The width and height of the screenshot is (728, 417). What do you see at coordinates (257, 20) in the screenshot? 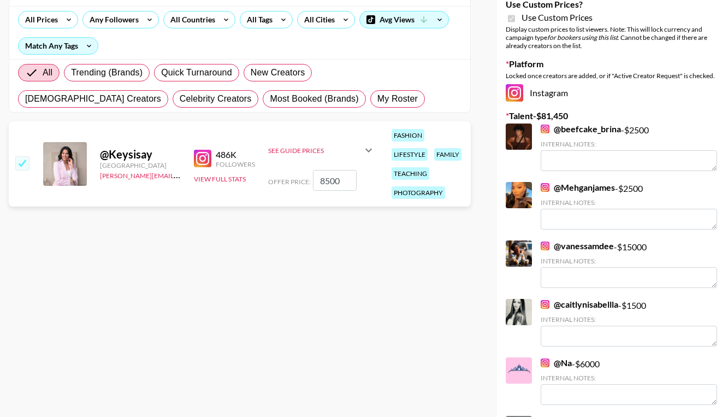
I see `div: All Tags` at bounding box center [257, 20].